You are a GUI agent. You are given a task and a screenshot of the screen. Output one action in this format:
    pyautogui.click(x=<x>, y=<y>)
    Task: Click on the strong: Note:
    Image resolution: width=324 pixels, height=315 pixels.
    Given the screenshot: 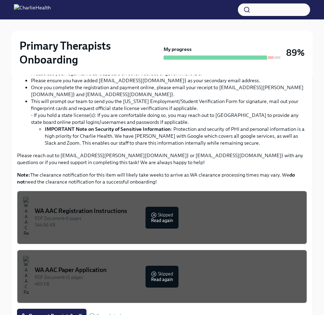 What is the action you would take?
    pyautogui.click(x=24, y=175)
    